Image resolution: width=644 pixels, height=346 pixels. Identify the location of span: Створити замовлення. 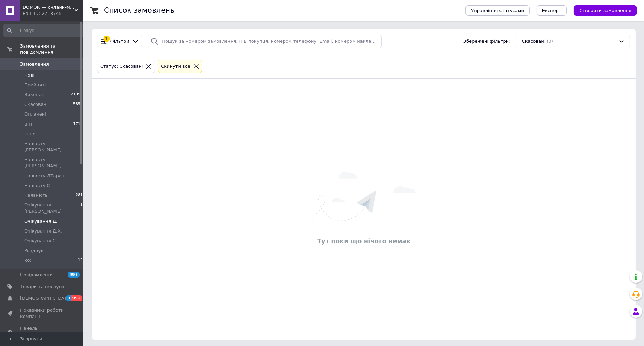
(606, 10).